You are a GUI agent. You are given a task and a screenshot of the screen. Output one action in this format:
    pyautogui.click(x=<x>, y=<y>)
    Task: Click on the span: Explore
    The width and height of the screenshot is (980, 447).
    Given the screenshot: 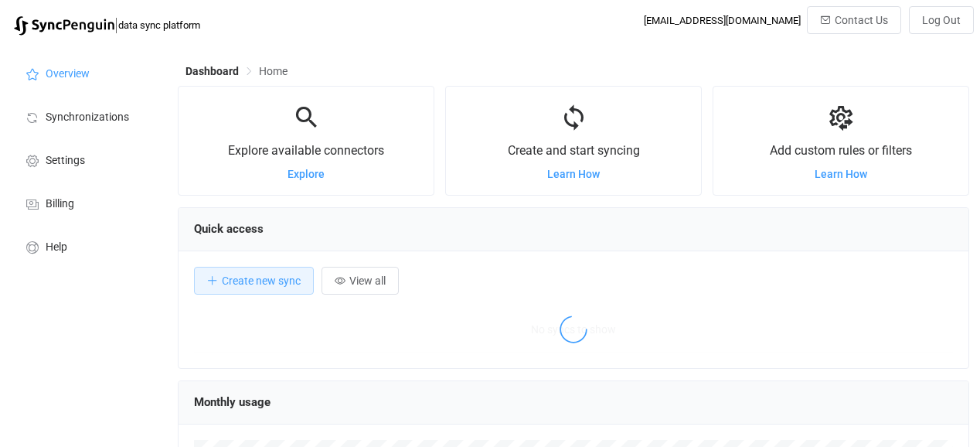 What is the action you would take?
    pyautogui.click(x=306, y=174)
    